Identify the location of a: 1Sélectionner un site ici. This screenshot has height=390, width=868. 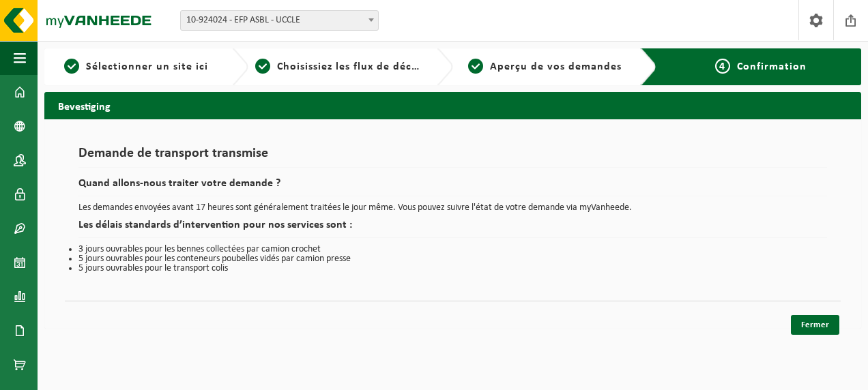
(136, 67).